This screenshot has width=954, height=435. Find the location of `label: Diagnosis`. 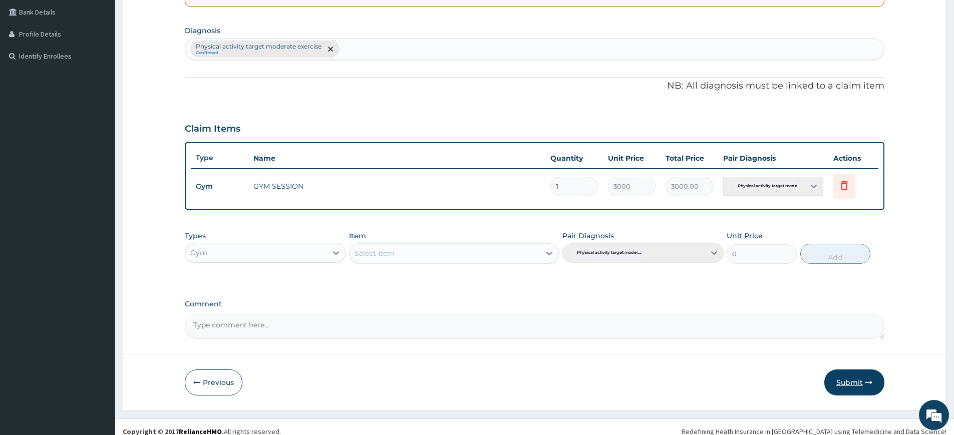

label: Diagnosis is located at coordinates (202, 31).